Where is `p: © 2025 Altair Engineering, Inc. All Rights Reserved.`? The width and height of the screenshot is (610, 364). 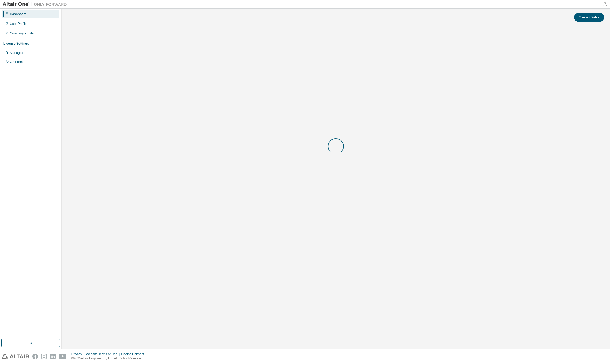 p: © 2025 Altair Engineering, Inc. All Rights Reserved. is located at coordinates (110, 359).